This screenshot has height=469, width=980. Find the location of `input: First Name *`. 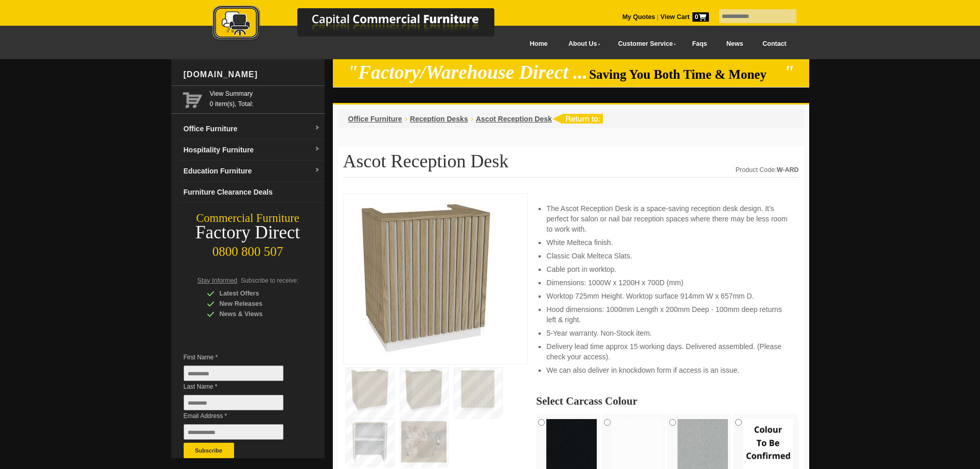

input: First Name * is located at coordinates (233, 373).